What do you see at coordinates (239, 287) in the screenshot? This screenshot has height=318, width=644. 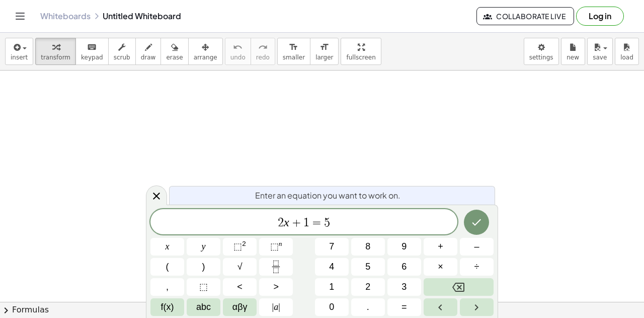 I see `button: Less than` at bounding box center [239, 287].